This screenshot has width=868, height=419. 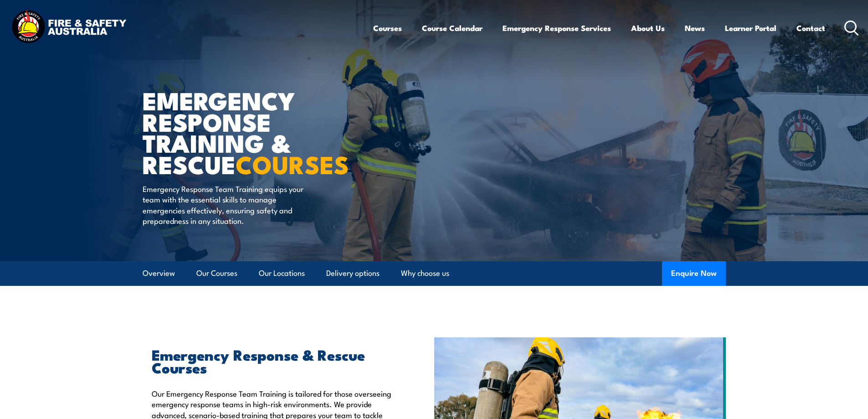 I want to click on strong: COURSES, so click(x=292, y=163).